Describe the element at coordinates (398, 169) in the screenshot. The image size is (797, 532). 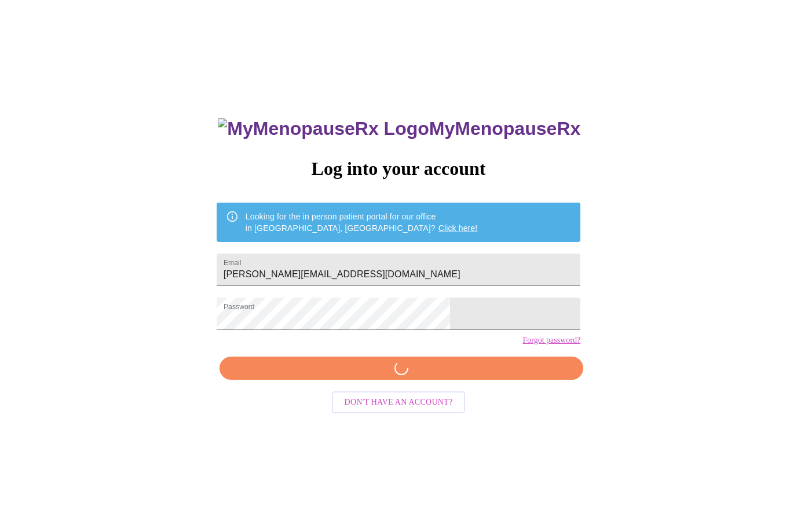
I see `h3: Log into your account` at that location.